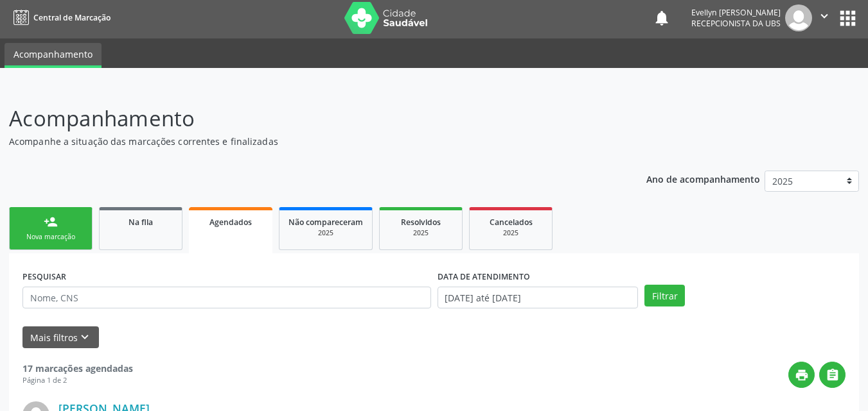  Describe the element at coordinates (51, 222) in the screenshot. I see `div: person_add` at that location.